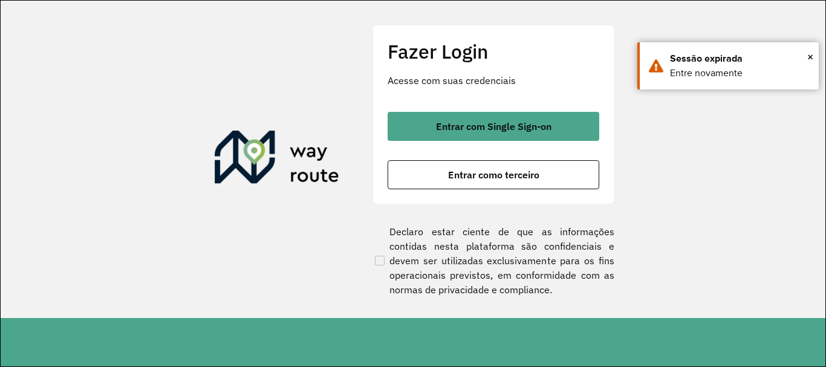 This screenshot has height=367, width=826. Describe the element at coordinates (494, 261) in the screenshot. I see `label: Declaro estar ciente de que as informações contidas nesta plataforma são confidenciais e devem se...` at that location.